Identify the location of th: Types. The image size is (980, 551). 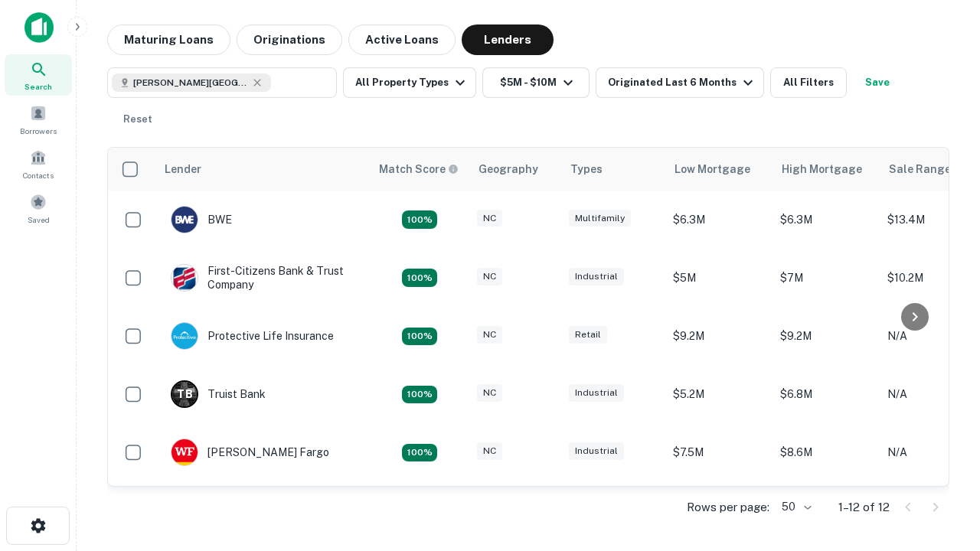
(613, 169).